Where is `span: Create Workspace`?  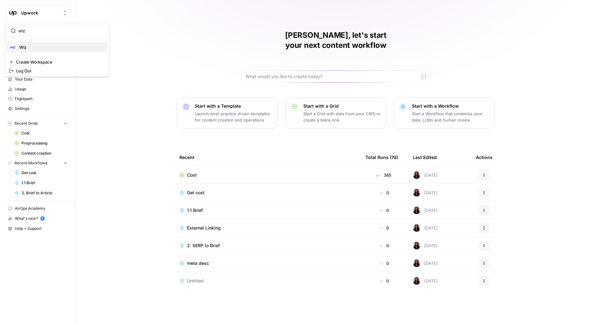
span: Create Workspace is located at coordinates (59, 62).